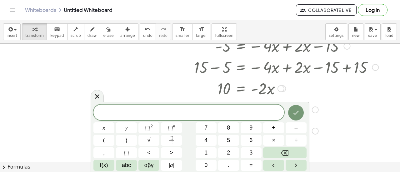 Image resolution: width=400 pixels, height=172 pixels. Describe the element at coordinates (336, 32) in the screenshot. I see `button: settings` at that location.